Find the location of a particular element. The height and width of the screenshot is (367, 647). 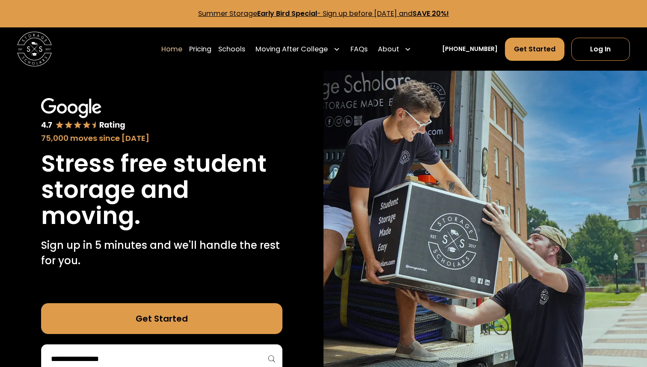

strong: Early Bird Special is located at coordinates (287, 13).